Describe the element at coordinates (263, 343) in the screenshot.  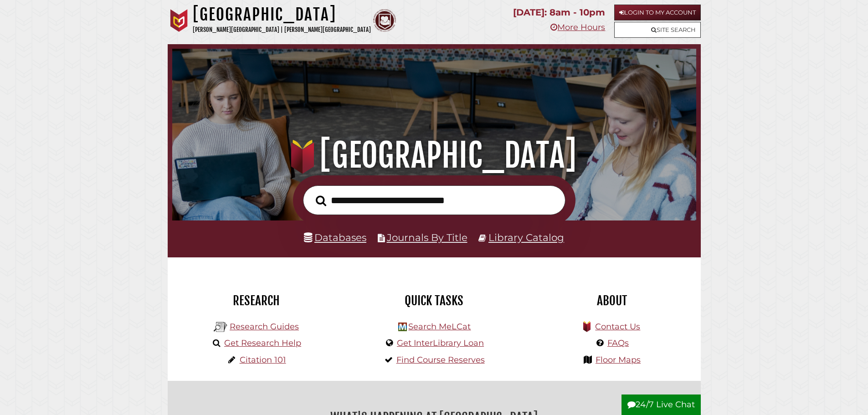
I see `a: Get Research Help` at that location.